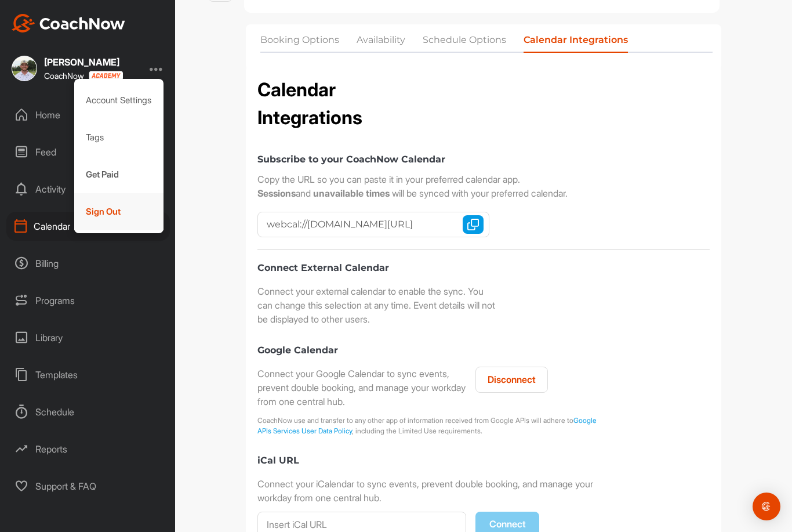  What do you see at coordinates (431, 491) in the screenshot?
I see `div: Connect your iCalendar to sync events, prevent double booking, and manage your workday from one c...` at bounding box center [431, 491].